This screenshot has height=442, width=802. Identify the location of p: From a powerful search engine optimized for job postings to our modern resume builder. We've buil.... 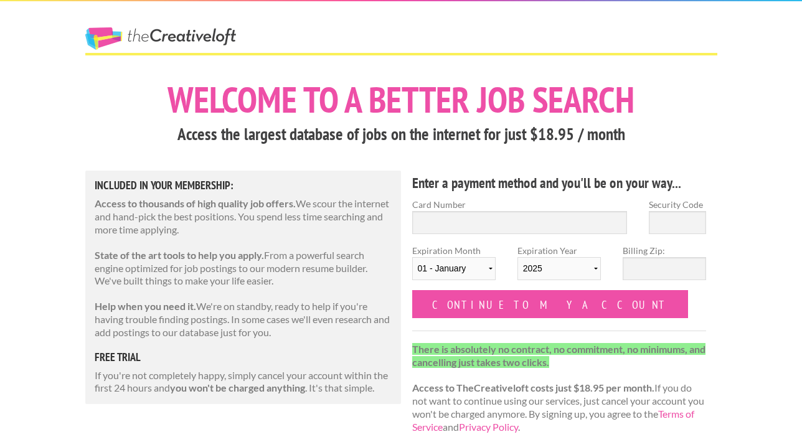
(243, 268).